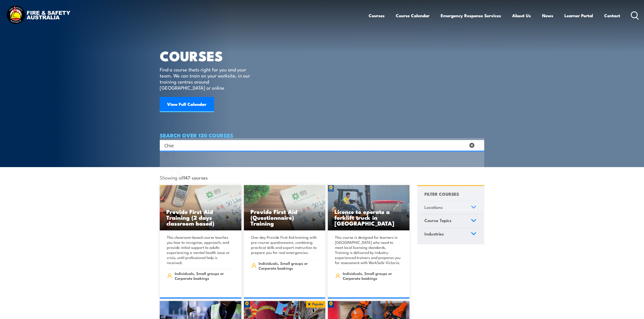  Describe the element at coordinates (187, 105) in the screenshot. I see `a: View Full Calendar` at that location.